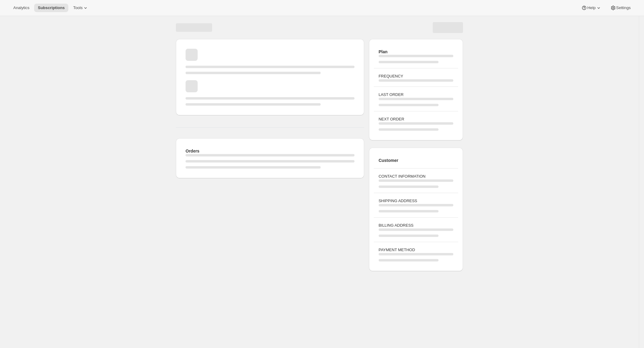 The image size is (644, 348). What do you see at coordinates (415, 226) in the screenshot?
I see `h3: BILLING ADDRESS` at bounding box center [415, 226].